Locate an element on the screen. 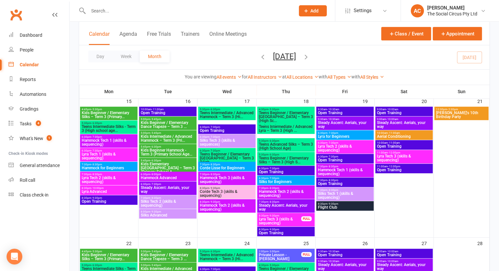  div: Reports is located at coordinates (28, 79).